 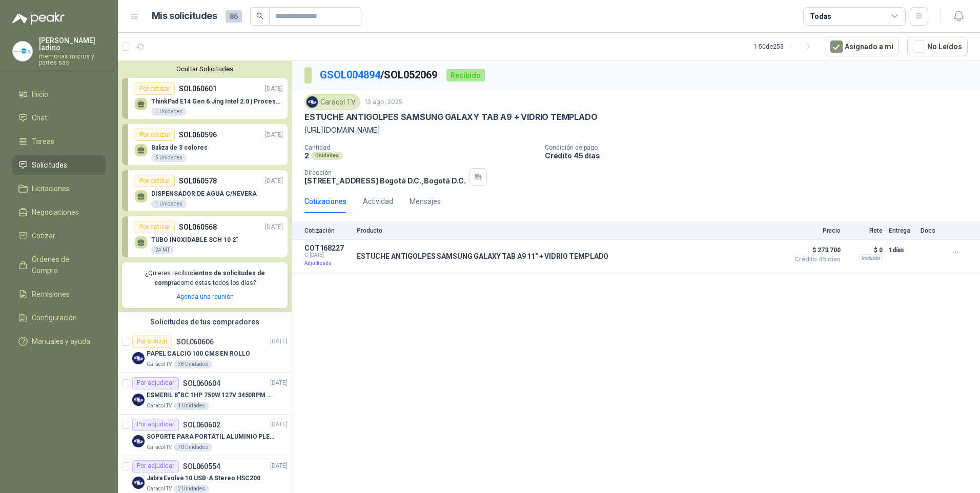 I want to click on span: Órdenes de Compra, so click(x=64, y=265).